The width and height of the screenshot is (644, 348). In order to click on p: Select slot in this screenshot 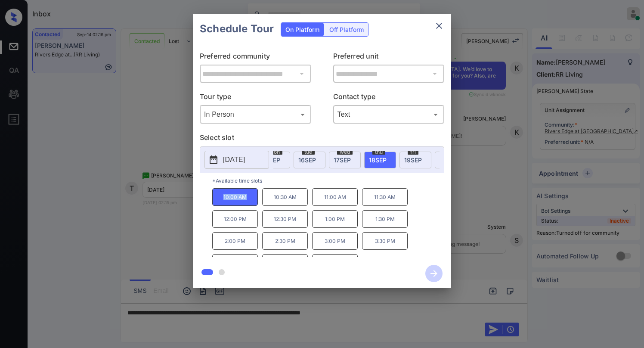, I will do `click(322, 139)`.